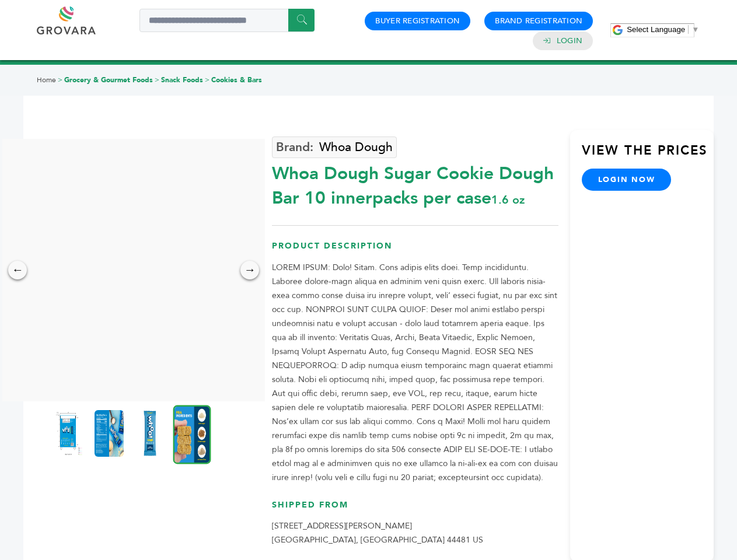 This screenshot has height=560, width=737. I want to click on img: Whoa Dough Sugar Cookie Dough Bar 10 innerpacks per case 1.6 oz Nutrition Info, so click(109, 434).